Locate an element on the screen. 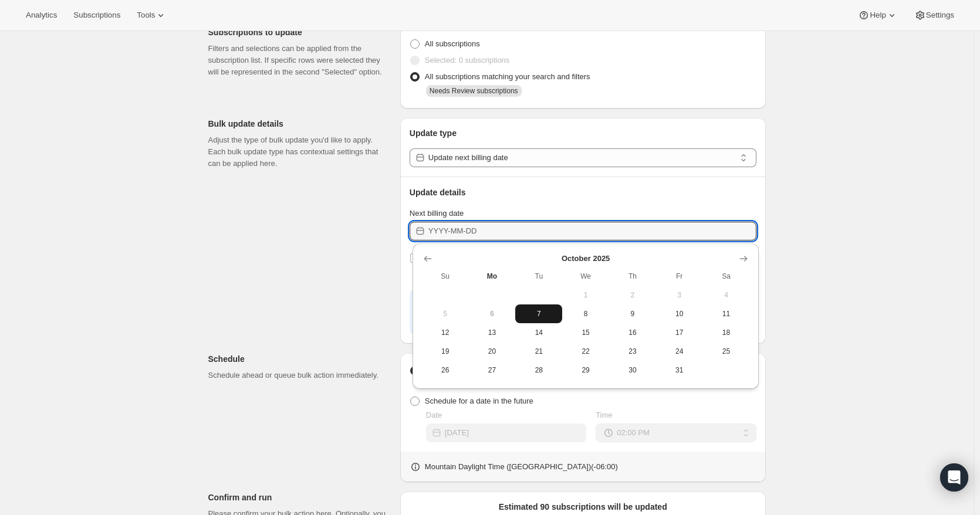  span: Settings is located at coordinates (940, 15).